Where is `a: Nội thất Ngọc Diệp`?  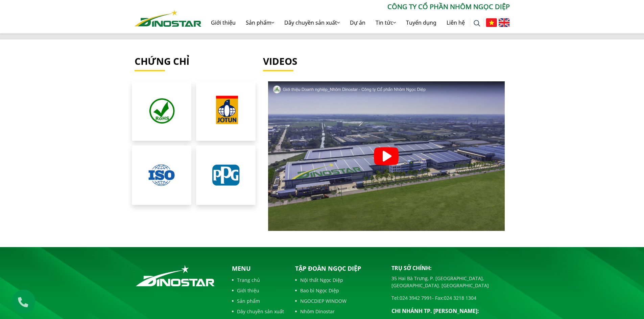 a: Nội thất Ngọc Diệp is located at coordinates (338, 280).